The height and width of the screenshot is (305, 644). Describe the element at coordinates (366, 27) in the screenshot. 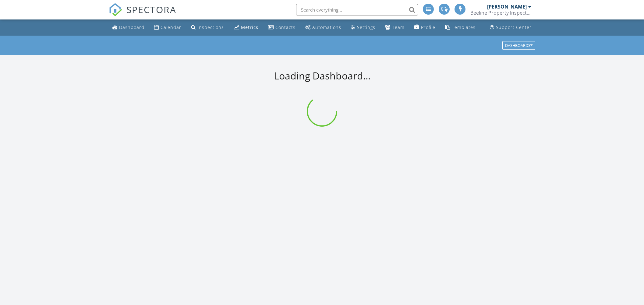

I see `div: Settings` at that location.